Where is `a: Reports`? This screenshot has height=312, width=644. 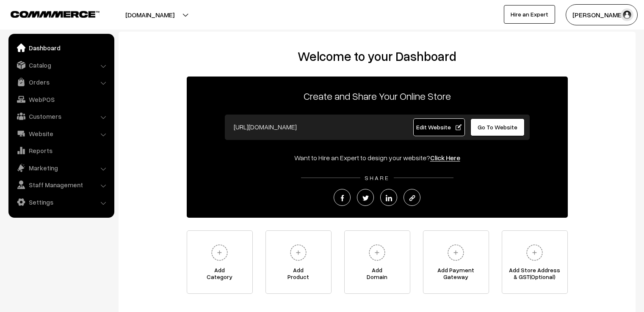 a: Reports is located at coordinates (61, 151).